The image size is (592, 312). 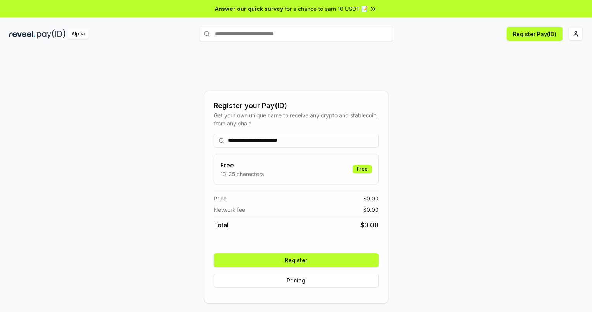 What do you see at coordinates (221, 225) in the screenshot?
I see `span: Total` at bounding box center [221, 225].